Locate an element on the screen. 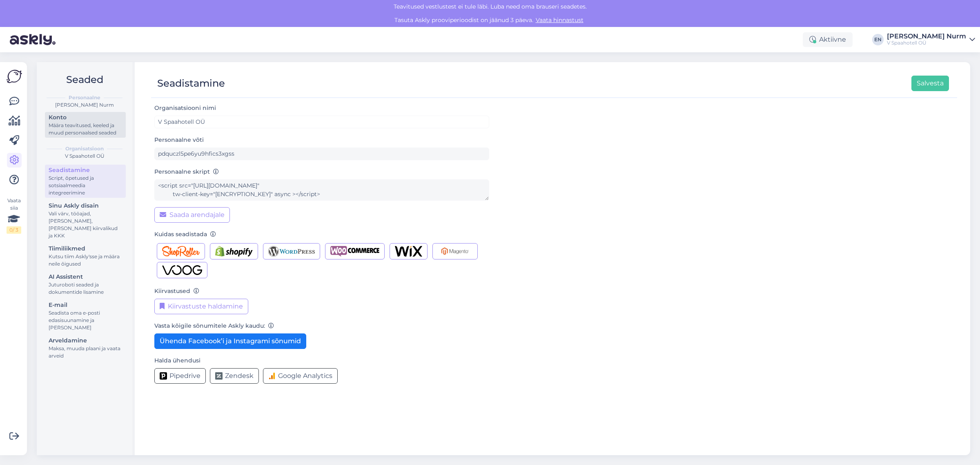 Image resolution: width=980 pixels, height=465 pixels. h2: Seaded is located at coordinates (84, 80).